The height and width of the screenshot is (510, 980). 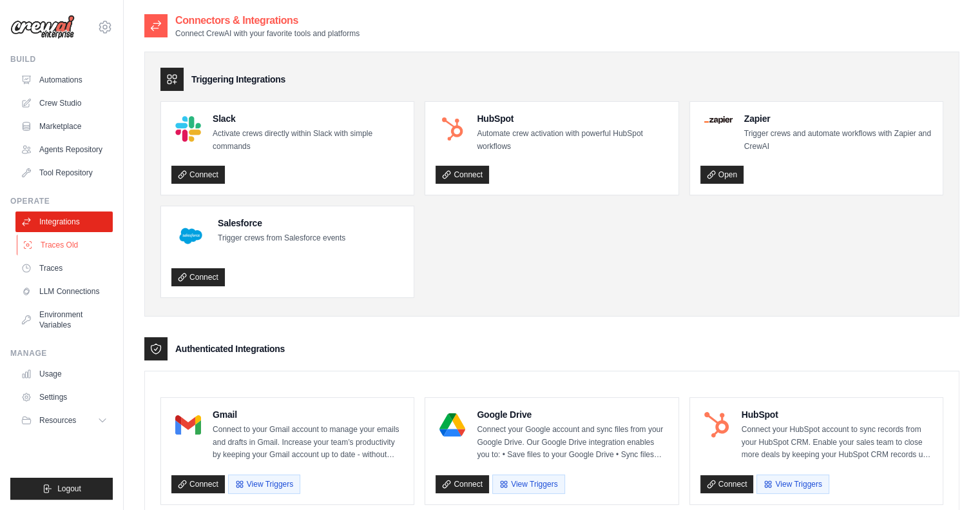 I want to click on a: Settings, so click(x=63, y=397).